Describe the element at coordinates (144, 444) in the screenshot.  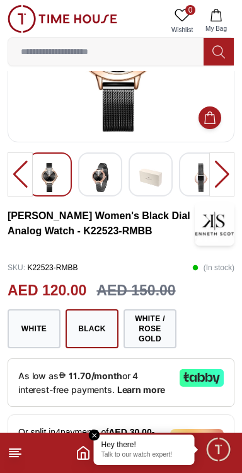
I see `div: Hey there!` at that location.